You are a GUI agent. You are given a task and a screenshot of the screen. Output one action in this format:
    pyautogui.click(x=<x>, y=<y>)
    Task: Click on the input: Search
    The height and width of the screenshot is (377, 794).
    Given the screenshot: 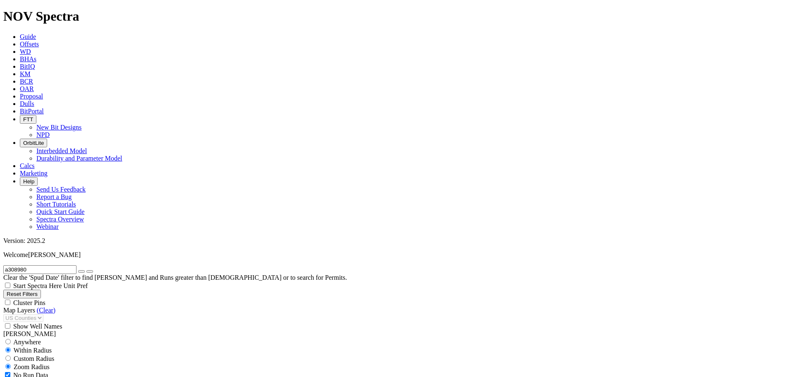 What is the action you would take?
    pyautogui.click(x=40, y=269)
    